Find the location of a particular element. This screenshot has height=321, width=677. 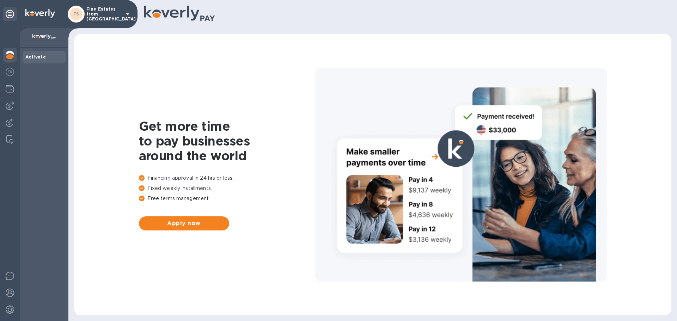

b: FS is located at coordinates (76, 14).